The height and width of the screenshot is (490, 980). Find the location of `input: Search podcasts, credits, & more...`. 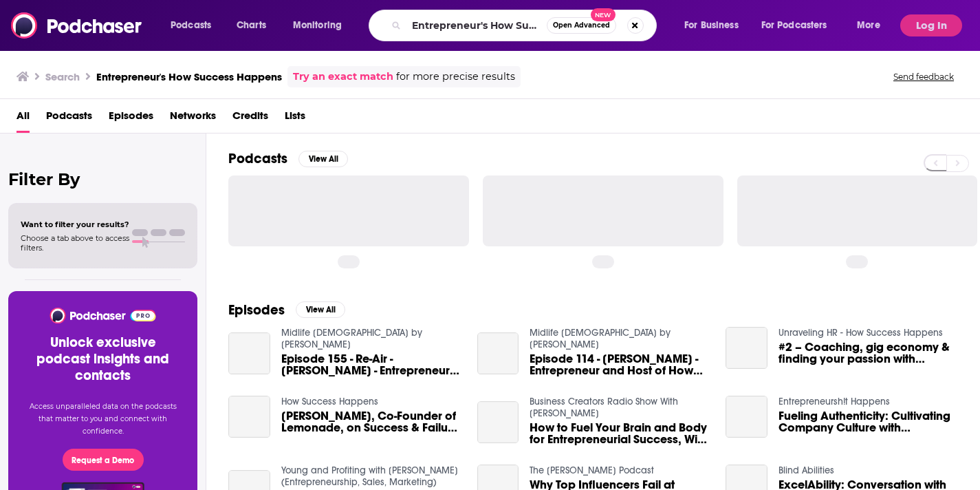

input: Search podcasts, credits, & more... is located at coordinates (477, 26).